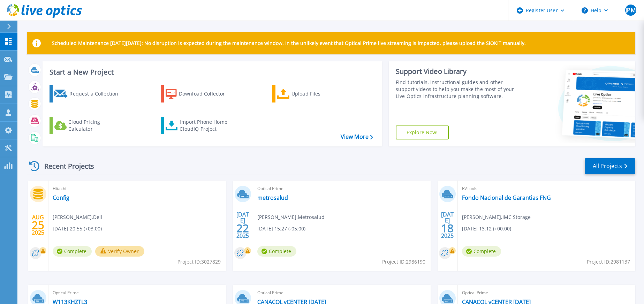  Describe the element at coordinates (404, 262) in the screenshot. I see `span: Project ID: 2986190` at that location.